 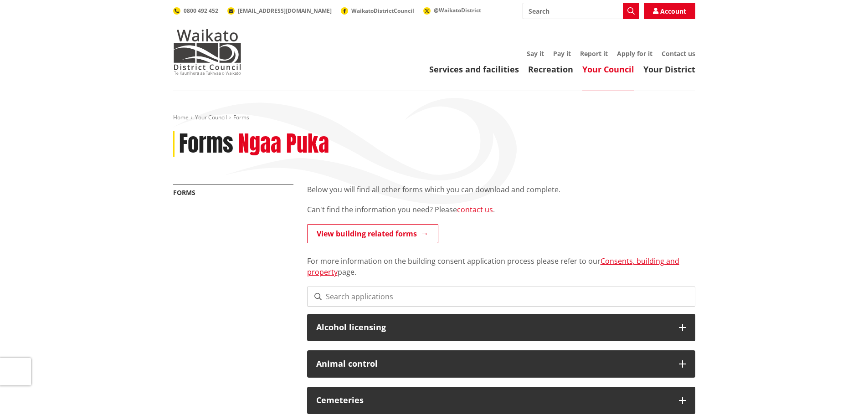 What do you see at coordinates (550, 69) in the screenshot?
I see `a: Recreation` at bounding box center [550, 69].